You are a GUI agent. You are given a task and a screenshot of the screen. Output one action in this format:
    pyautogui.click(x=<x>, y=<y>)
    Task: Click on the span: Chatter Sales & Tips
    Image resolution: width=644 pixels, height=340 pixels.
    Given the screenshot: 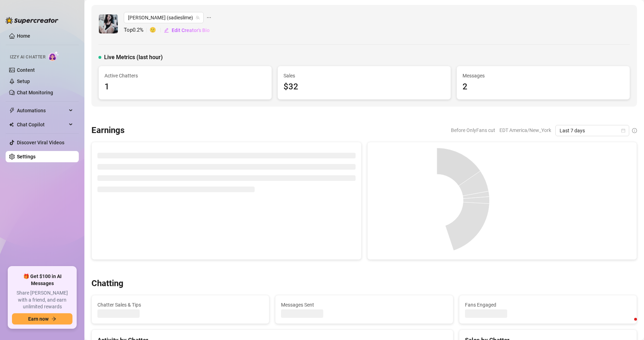 What is the action you would take?
    pyautogui.click(x=180, y=305)
    